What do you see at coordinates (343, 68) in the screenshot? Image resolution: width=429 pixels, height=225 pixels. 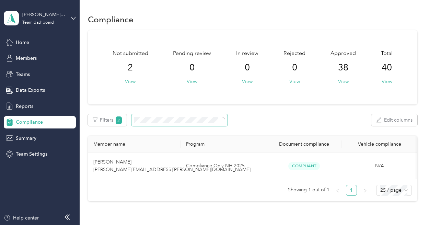 I see `span: 38` at bounding box center [343, 68].